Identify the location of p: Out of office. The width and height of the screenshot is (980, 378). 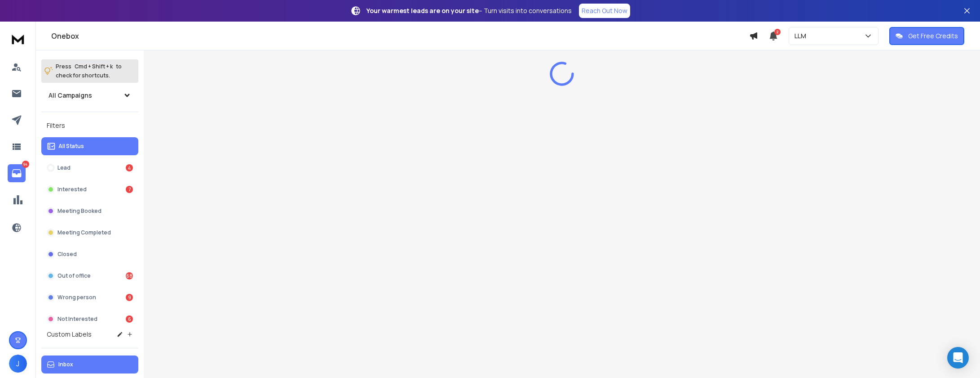
(74, 276).